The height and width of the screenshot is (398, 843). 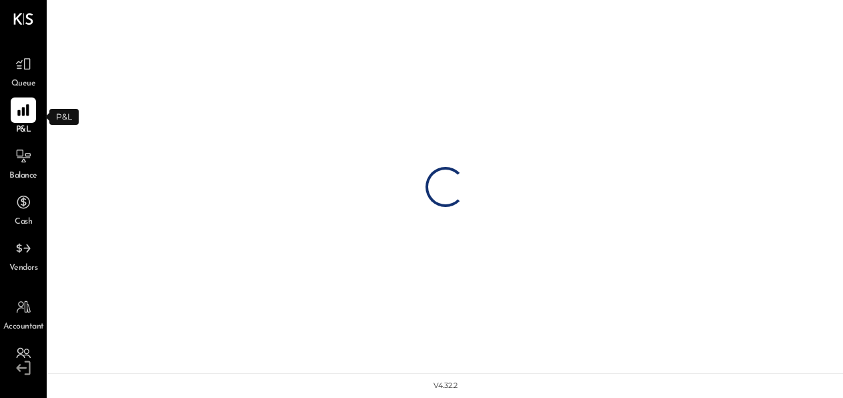 I want to click on span: P&L, so click(x=23, y=130).